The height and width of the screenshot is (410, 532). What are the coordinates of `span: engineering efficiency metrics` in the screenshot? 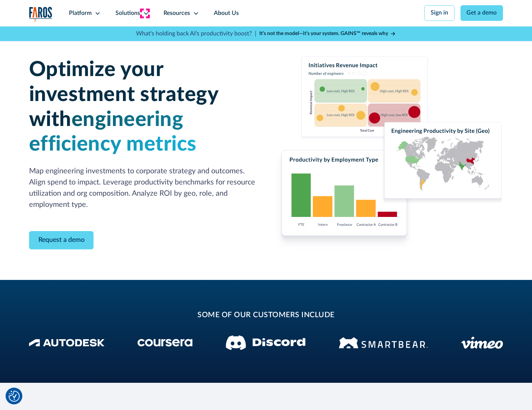 It's located at (113, 132).